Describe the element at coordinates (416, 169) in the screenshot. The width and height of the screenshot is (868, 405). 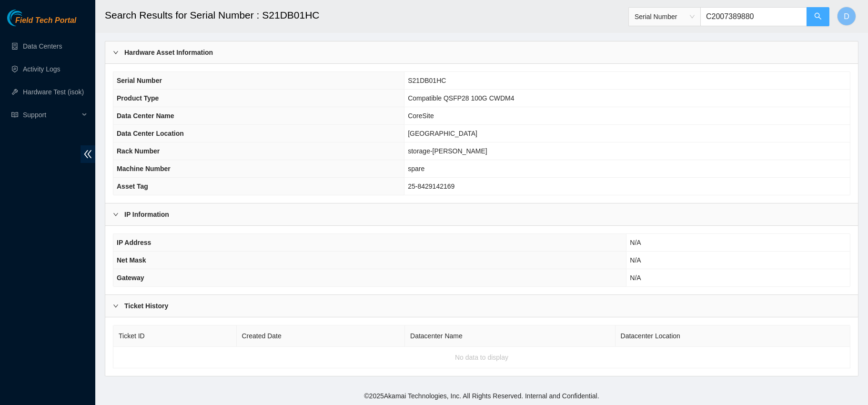
I see `span: spare` at that location.